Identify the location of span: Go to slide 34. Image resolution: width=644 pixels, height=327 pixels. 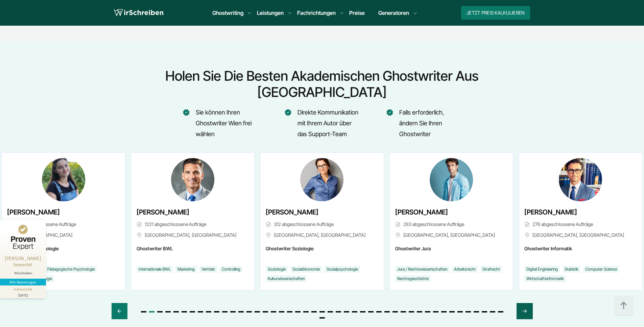
(411, 312).